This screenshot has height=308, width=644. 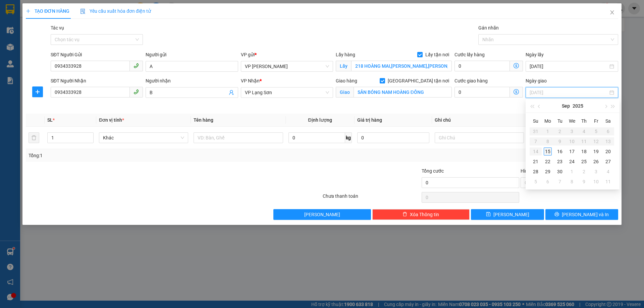 What do you see at coordinates (584, 172) in the screenshot?
I see `div: 2` at bounding box center [584, 172].